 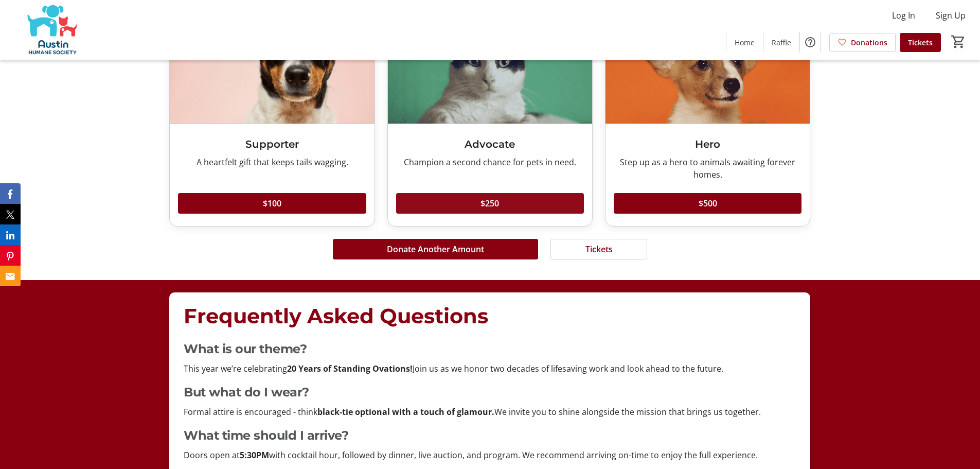 I want to click on button: Cart, so click(x=959, y=41).